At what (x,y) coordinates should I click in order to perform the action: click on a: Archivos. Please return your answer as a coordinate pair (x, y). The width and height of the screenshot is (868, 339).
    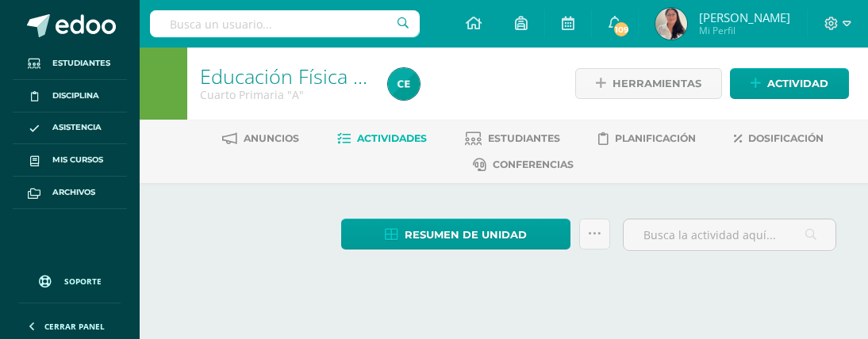
    Looking at the image, I should click on (70, 193).